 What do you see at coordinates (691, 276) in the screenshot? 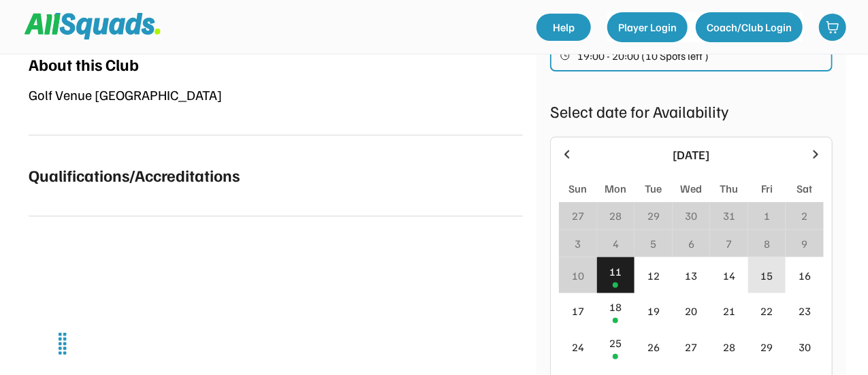
I see `div: 13` at bounding box center [691, 276].